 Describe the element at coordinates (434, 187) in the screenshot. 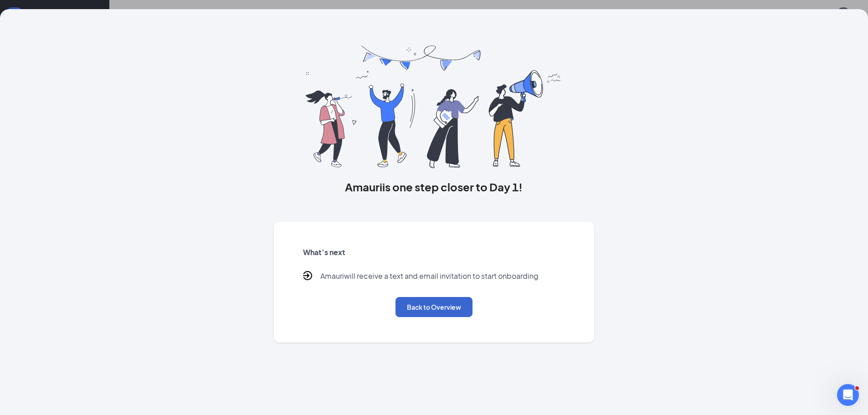

I see `h3: Amauri is one step closer to Day 1!` at that location.